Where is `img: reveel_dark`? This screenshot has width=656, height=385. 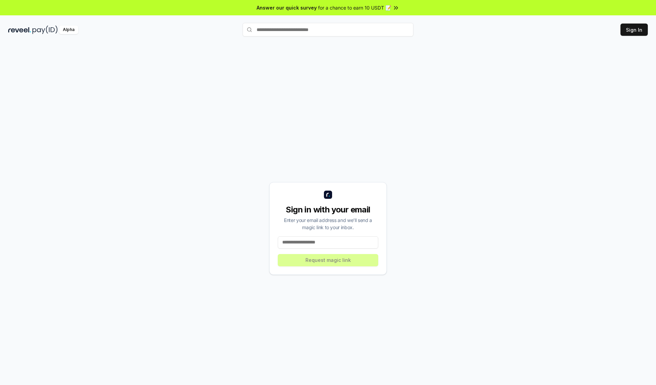 img: reveel_dark is located at coordinates (19, 30).